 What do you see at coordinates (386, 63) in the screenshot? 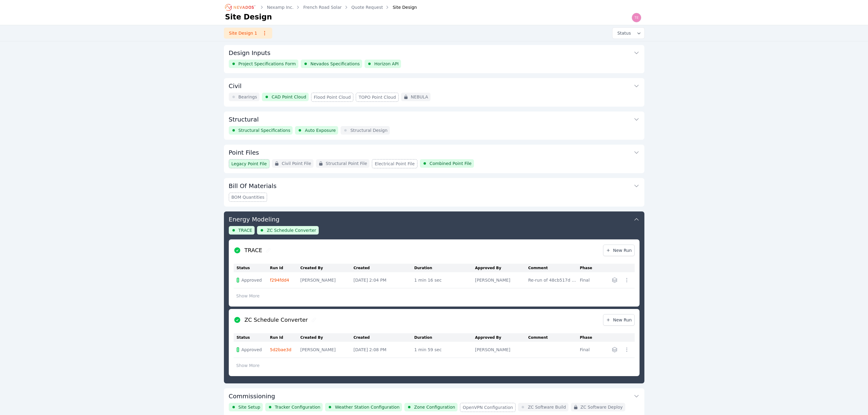
I see `span: Horizon API` at bounding box center [386, 63].